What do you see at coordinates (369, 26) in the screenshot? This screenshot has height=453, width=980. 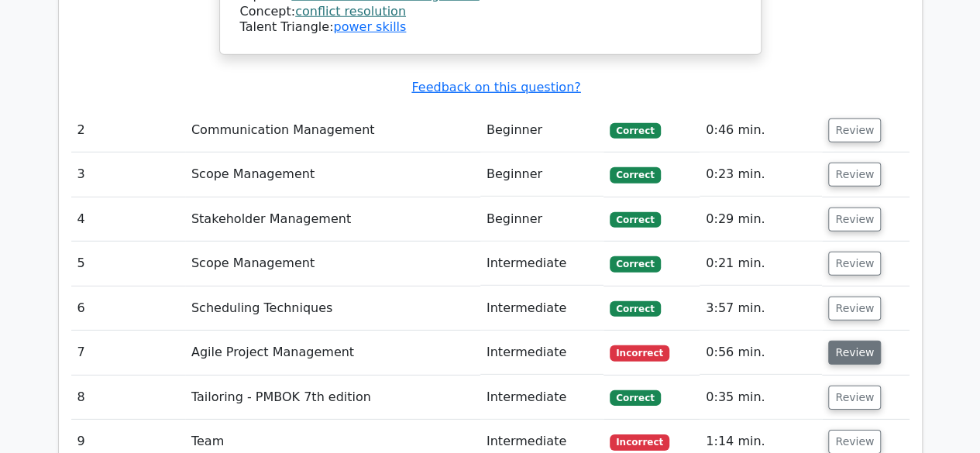 I see `a: power skills` at bounding box center [369, 26].